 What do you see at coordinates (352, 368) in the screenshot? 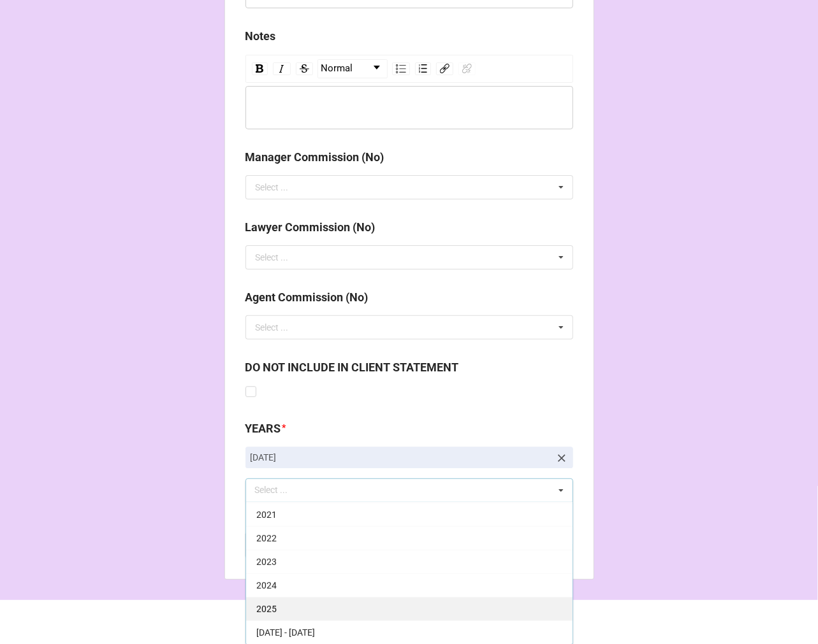
I see `label: DO NOT INCLUDE IN CLIENT STATEMENT` at bounding box center [352, 368].